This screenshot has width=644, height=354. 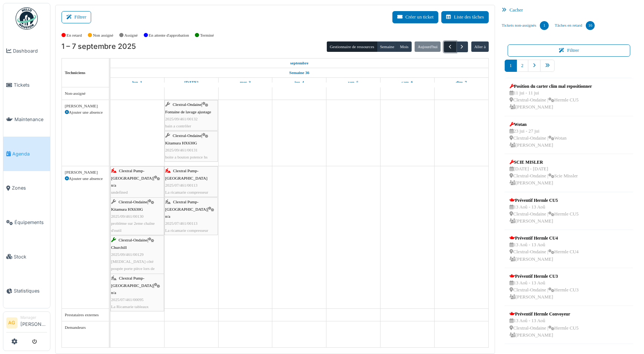 I want to click on button: Mois, so click(x=404, y=47).